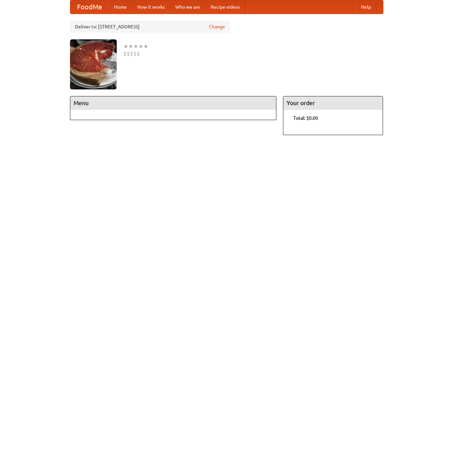  I want to click on a: Home, so click(120, 7).